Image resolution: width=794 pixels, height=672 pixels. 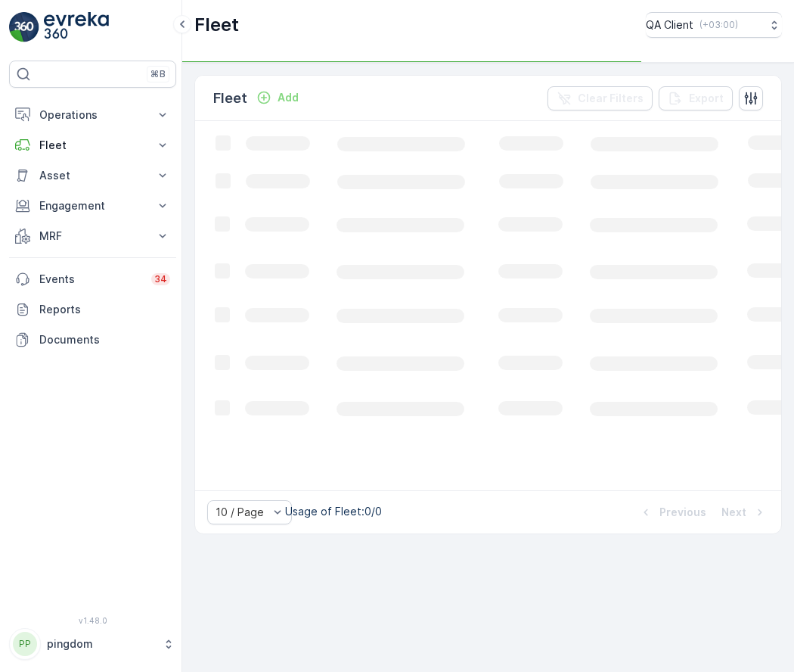 I want to click on p: 34, so click(x=160, y=279).